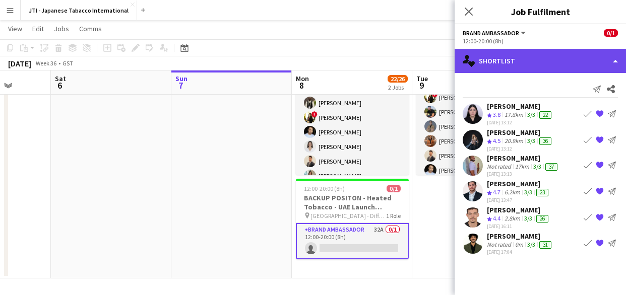 This screenshot has height=295, width=626. Describe the element at coordinates (182, 79) in the screenshot. I see `span: Sun` at that location.